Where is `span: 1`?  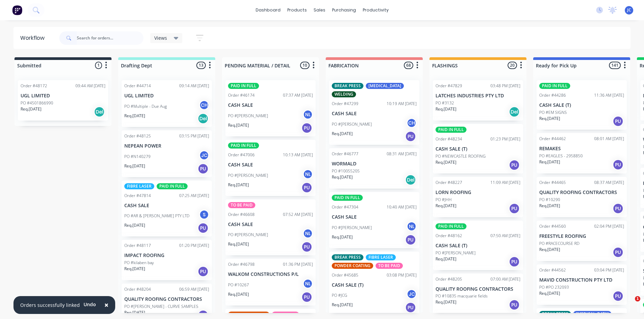
span: 1 is located at coordinates (638, 299).